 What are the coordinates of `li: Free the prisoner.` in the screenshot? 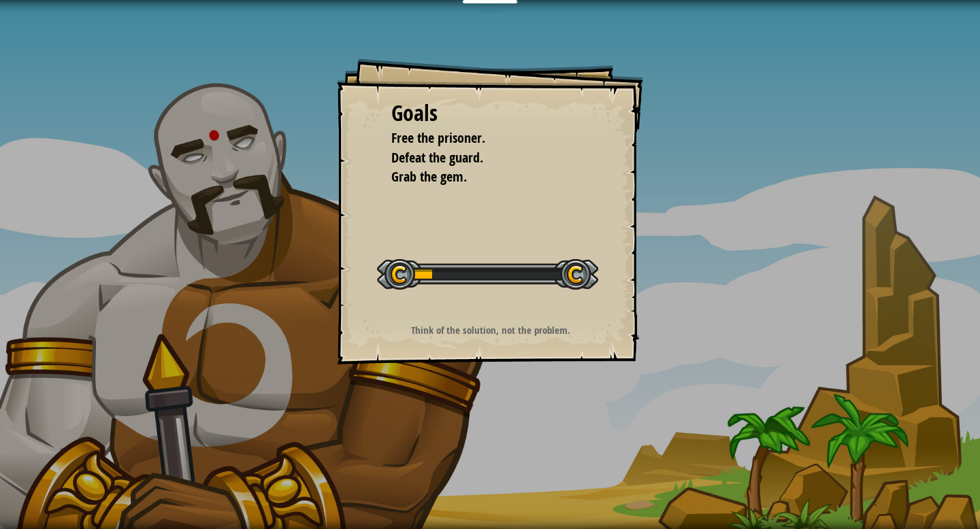 It's located at (480, 138).